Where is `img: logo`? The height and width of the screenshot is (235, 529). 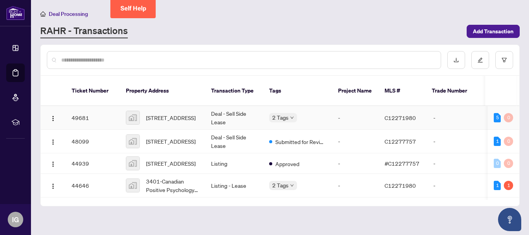
img: logo is located at coordinates (15, 13).